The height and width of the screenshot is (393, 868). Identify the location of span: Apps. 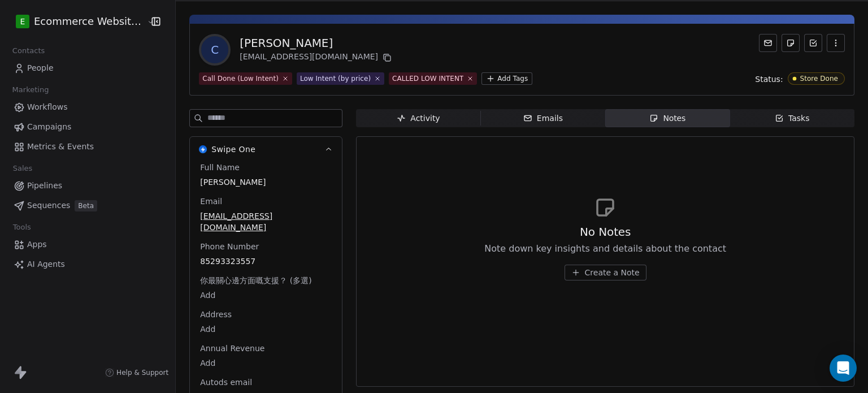
(37, 244).